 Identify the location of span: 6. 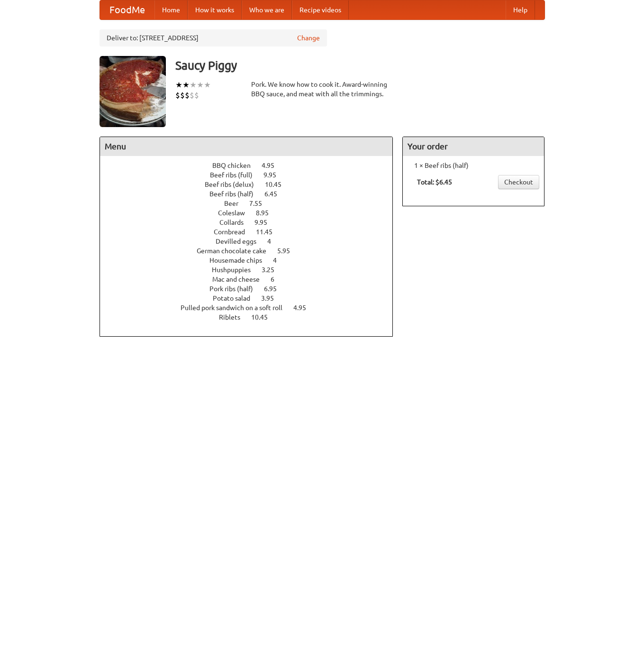
(277, 279).